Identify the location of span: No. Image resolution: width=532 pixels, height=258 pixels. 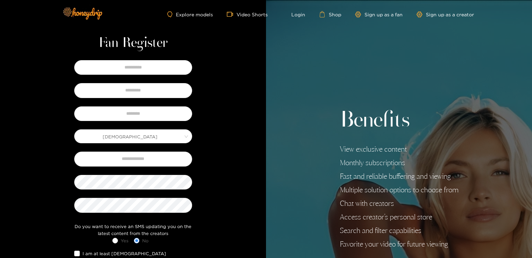
(145, 240).